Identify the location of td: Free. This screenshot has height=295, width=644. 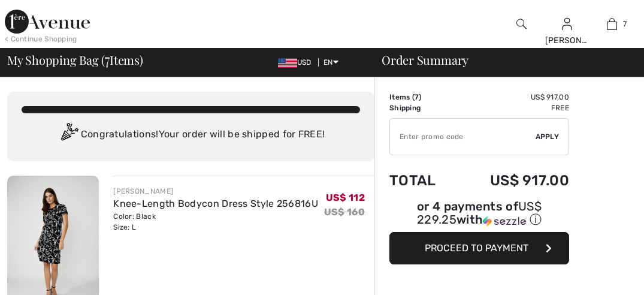
(512, 108).